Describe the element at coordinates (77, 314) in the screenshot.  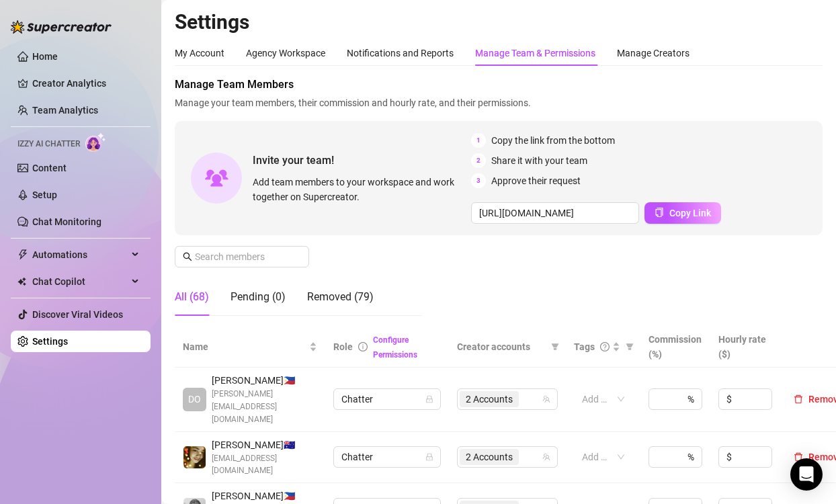
I see `a: Discover Viral Videos` at that location.